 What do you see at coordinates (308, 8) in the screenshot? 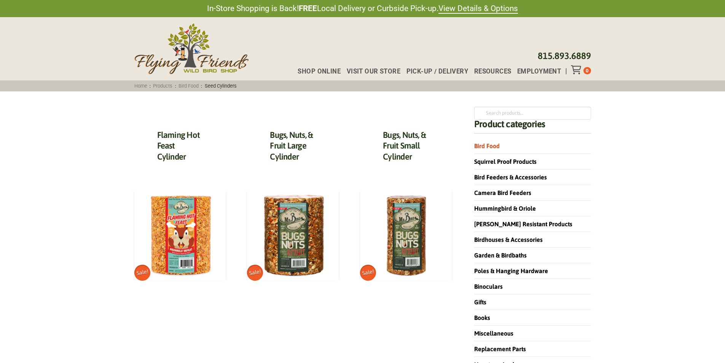
I see `strong: FREE` at bounding box center [308, 8].